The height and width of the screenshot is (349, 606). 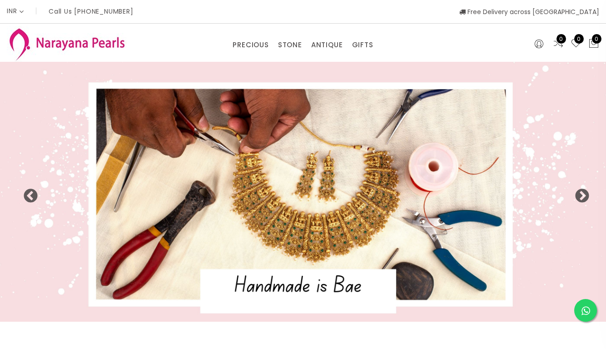 What do you see at coordinates (290, 45) in the screenshot?
I see `a: STONE` at bounding box center [290, 45].